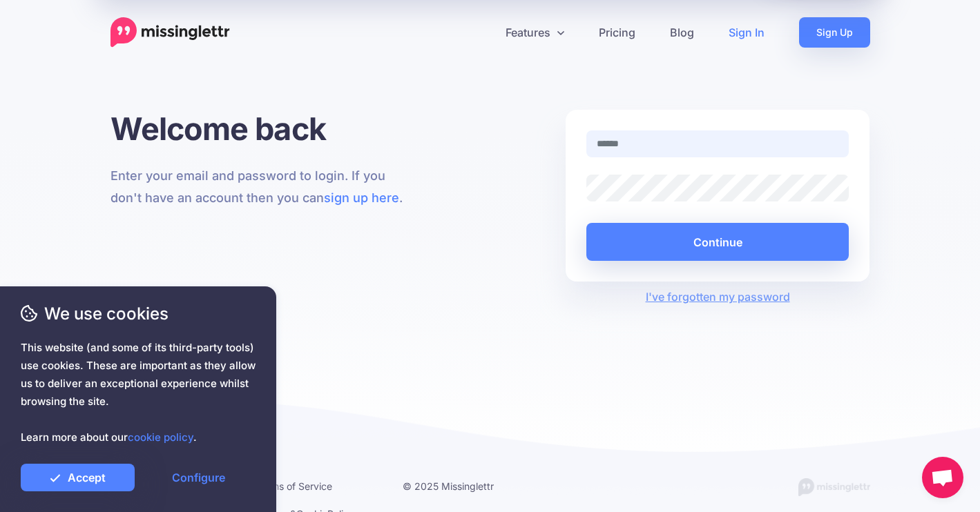  I want to click on a: Open chat, so click(943, 477).